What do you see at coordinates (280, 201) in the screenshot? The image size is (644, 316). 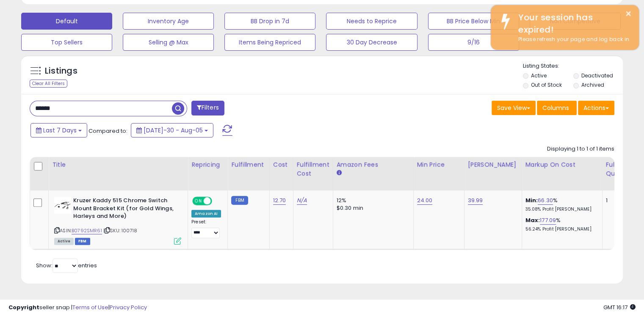 I see `a: 12.70` at bounding box center [280, 201].